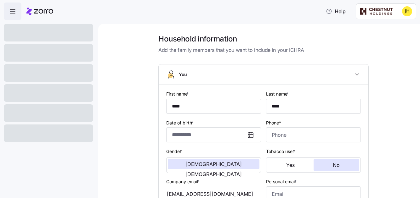 The width and height of the screenshot is (420, 198). What do you see at coordinates (183, 75) in the screenshot?
I see `span: You` at bounding box center [183, 75].